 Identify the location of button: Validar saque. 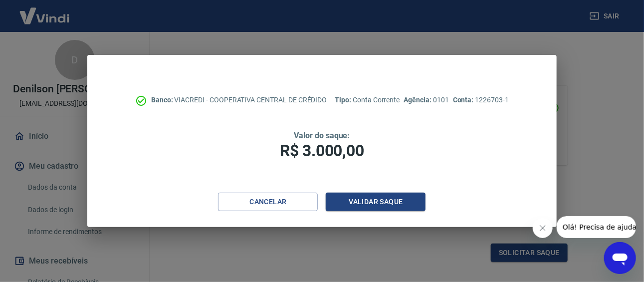
(375, 202).